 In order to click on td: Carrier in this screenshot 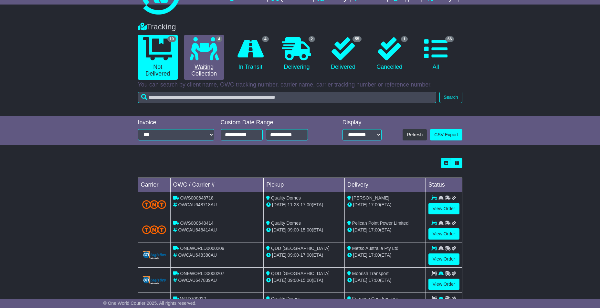, I will do `click(154, 185)`.